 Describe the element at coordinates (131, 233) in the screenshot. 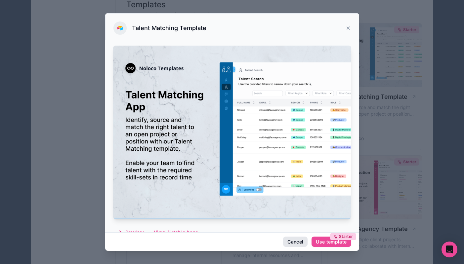

I see `button: Preview` at that location.